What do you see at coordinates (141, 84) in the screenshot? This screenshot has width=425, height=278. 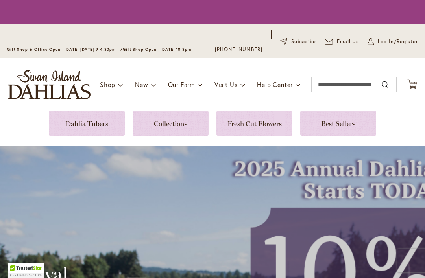 I see `span: New` at bounding box center [141, 84].